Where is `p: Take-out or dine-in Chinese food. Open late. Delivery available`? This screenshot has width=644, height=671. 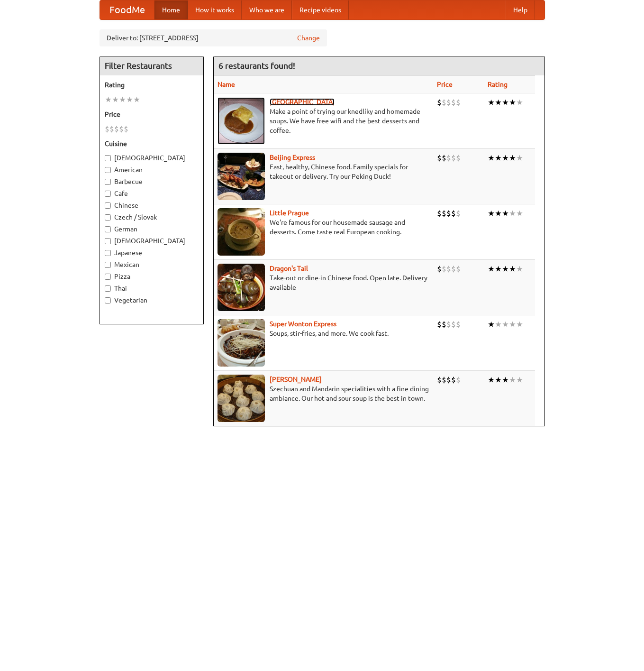
p: Take-out or dine-in Chinese food. Open late. Delivery available is located at coordinates (324, 283).